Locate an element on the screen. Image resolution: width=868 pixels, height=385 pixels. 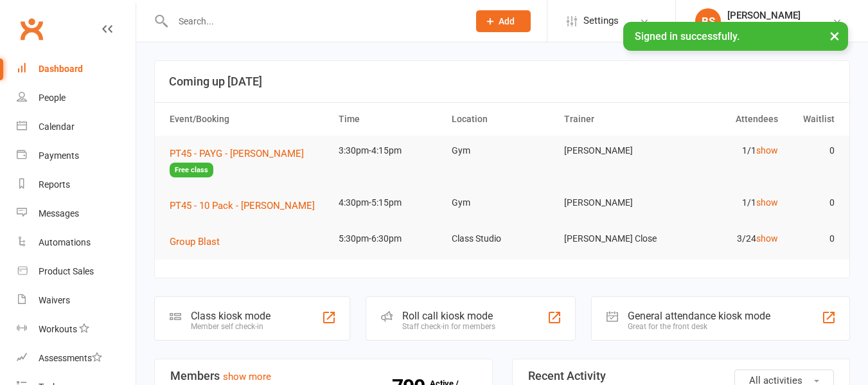
a: Dashboard is located at coordinates (76, 69).